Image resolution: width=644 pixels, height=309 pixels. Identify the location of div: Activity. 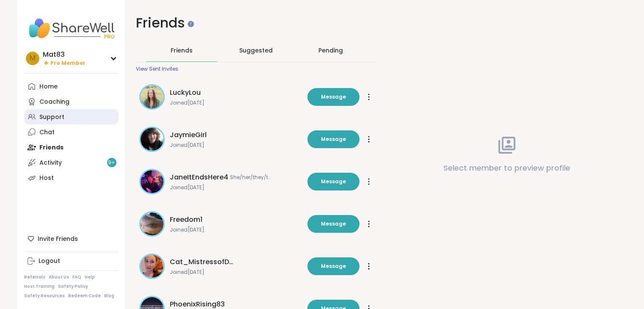
(51, 163).